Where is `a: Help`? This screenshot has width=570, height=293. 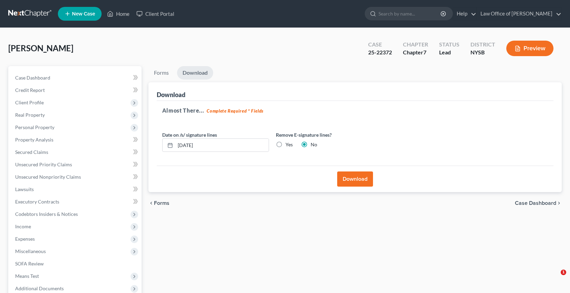 a: Help is located at coordinates (465, 14).